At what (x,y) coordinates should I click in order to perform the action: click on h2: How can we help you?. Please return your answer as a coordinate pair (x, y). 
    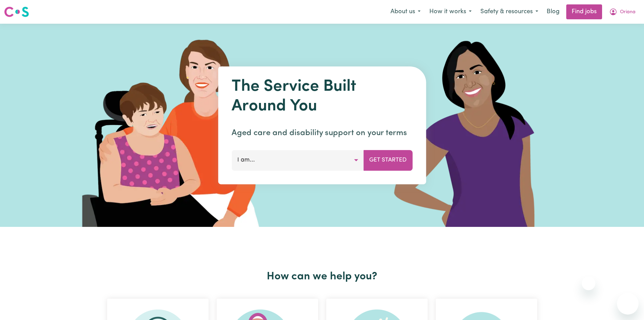
    Looking at the image, I should click on (322, 277).